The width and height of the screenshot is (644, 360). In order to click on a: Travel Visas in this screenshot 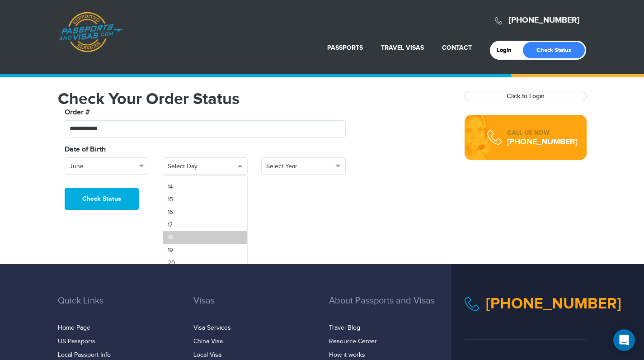, I will do `click(402, 48)`.